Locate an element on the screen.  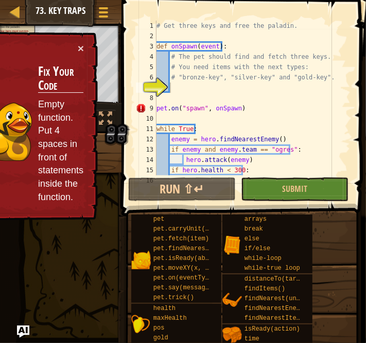
span: while-loop is located at coordinates (263, 258).